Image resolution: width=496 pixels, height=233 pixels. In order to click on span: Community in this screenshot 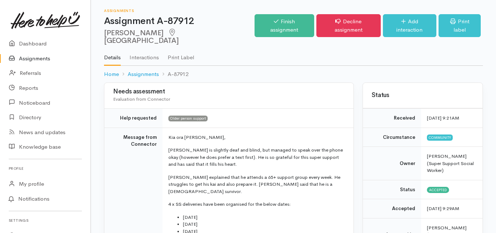, I will do `click(439, 137)`.